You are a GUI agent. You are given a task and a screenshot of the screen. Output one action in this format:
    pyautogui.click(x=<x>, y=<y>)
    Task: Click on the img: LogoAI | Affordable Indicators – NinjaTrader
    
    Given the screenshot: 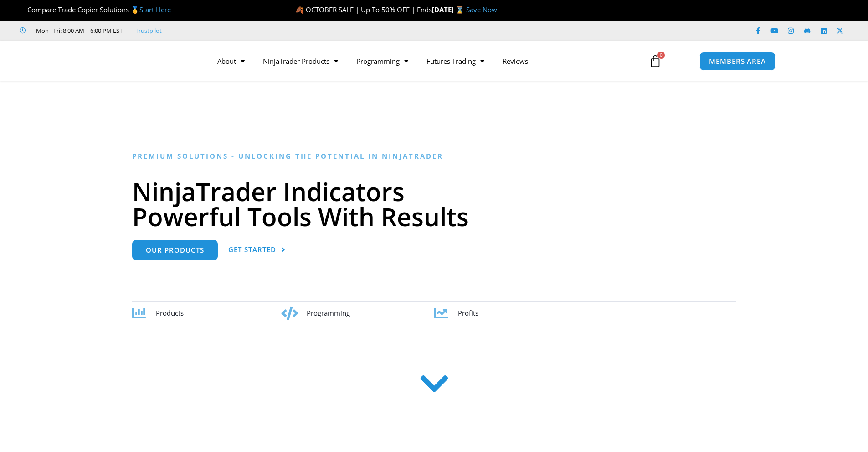 What is the action you would take?
    pyautogui.click(x=141, y=61)
    